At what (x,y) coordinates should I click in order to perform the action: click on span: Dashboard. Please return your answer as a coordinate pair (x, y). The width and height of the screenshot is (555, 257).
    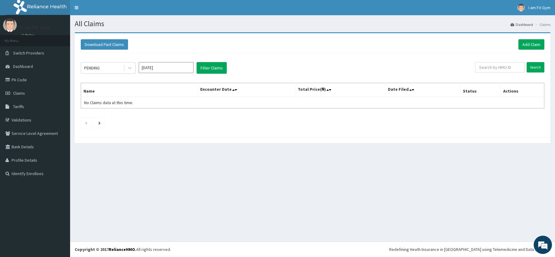
    Looking at the image, I should click on (23, 66).